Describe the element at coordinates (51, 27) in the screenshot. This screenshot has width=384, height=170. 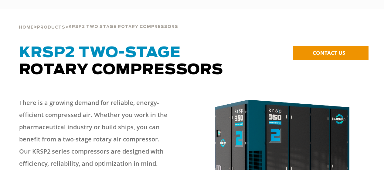
I see `a: Products` at that location.